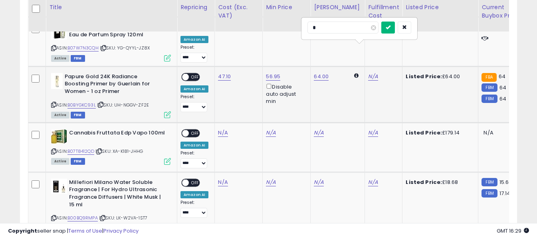  Describe the element at coordinates (438, 182) in the screenshot. I see `div: £18.68` at that location.